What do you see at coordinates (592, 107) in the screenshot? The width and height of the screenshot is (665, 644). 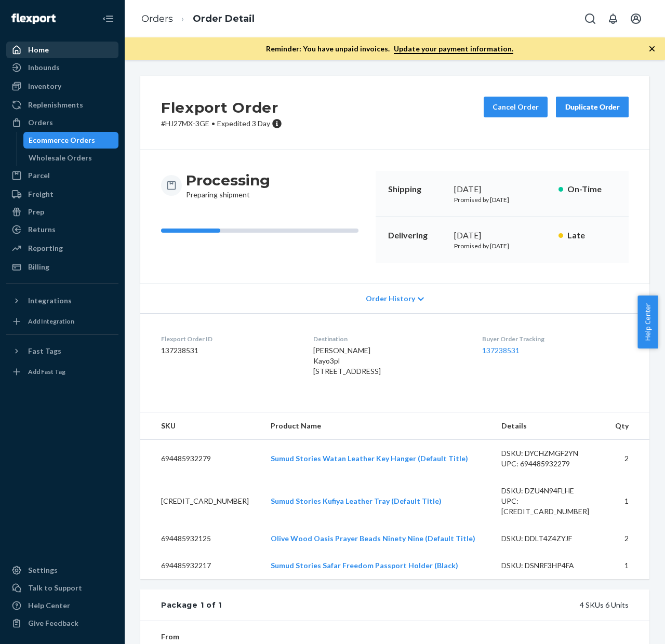 I see `div: Duplicate Order` at bounding box center [592, 107].